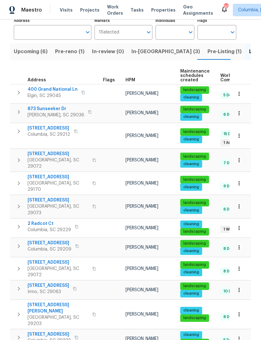  What do you see at coordinates (224, 52) in the screenshot?
I see `span: Pre-Listing (1)` at bounding box center [224, 52].